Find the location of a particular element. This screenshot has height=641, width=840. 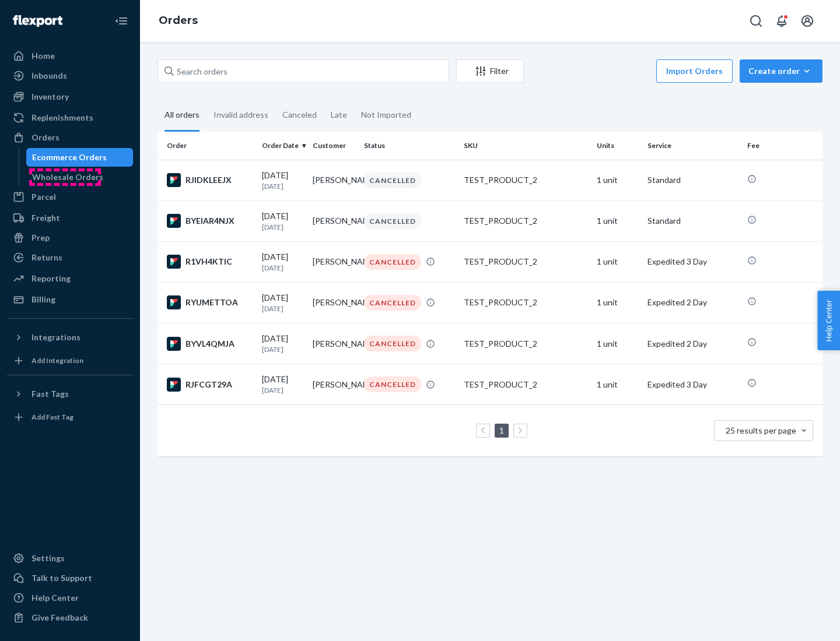

div: Ecommerce Orders is located at coordinates (70, 157).